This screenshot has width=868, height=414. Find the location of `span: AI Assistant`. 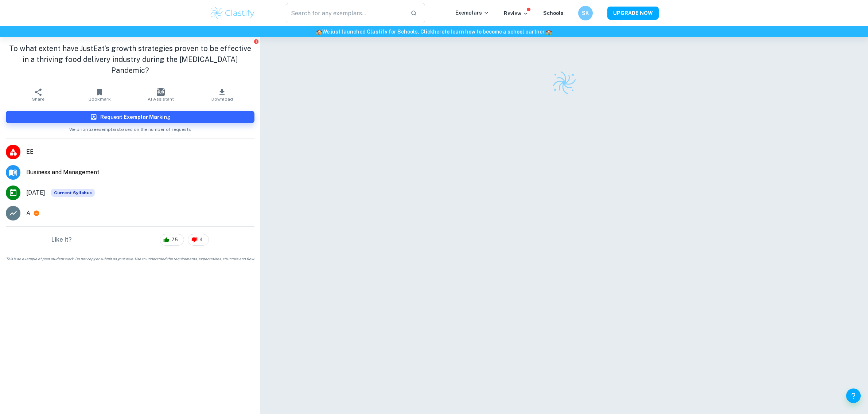

span: AI Assistant is located at coordinates (161, 99).